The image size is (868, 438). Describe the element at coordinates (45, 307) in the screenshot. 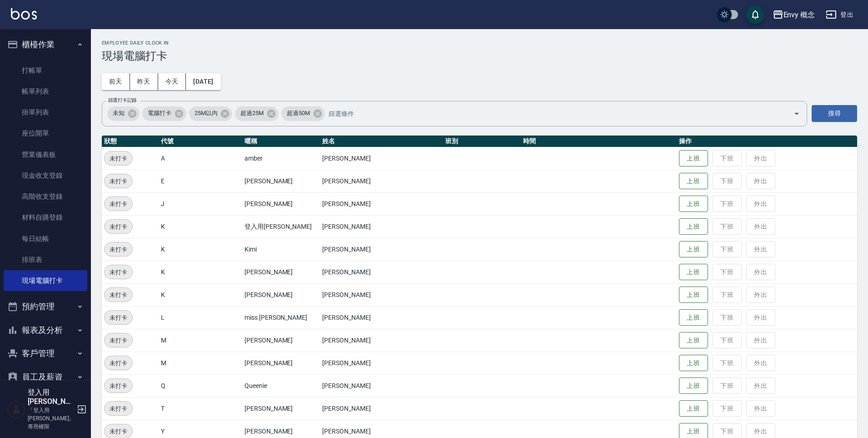

I see `button: 預約管理` at that location.